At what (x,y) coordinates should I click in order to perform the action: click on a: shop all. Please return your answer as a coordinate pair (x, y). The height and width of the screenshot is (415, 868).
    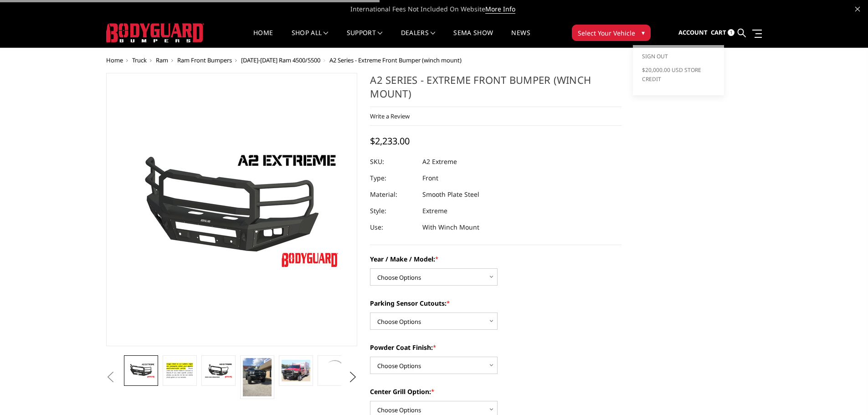
    Looking at the image, I should click on (310, 38).